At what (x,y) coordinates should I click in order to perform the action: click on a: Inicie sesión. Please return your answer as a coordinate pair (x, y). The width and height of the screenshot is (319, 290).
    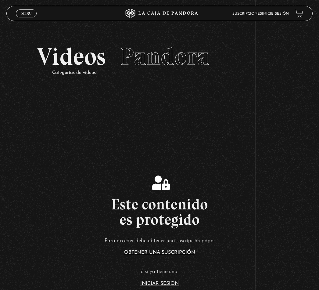
    Looking at the image, I should click on (276, 14).